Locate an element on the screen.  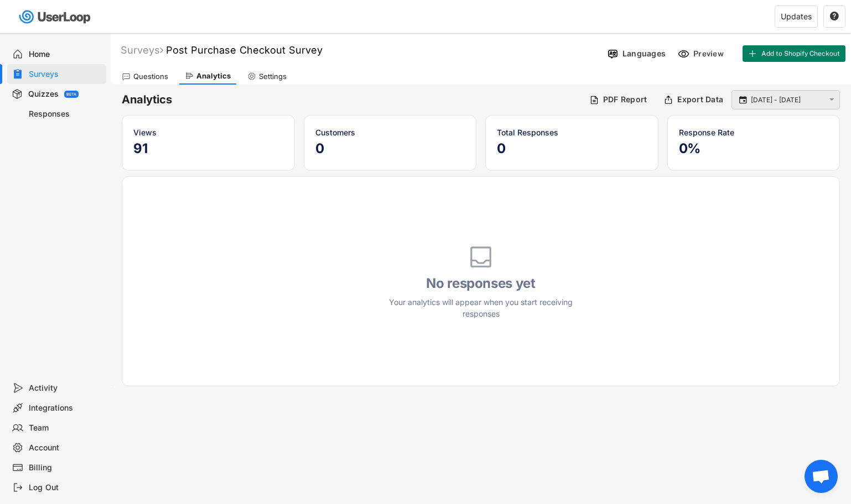
div: Updates is located at coordinates (796, 17).